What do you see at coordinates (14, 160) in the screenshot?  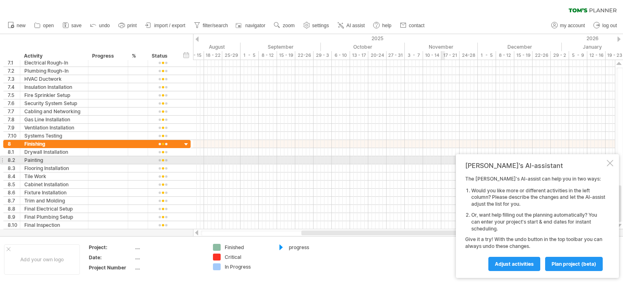 I see `div: 8.2` at bounding box center [14, 160].